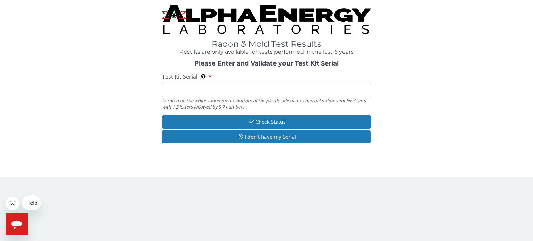  Describe the element at coordinates (267, 19) in the screenshot. I see `img: TightCrop.jpg` at that location.